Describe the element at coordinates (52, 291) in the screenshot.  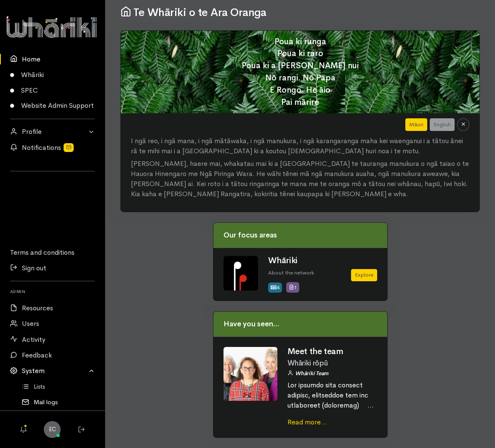
I see `h6: Admin` at that location.